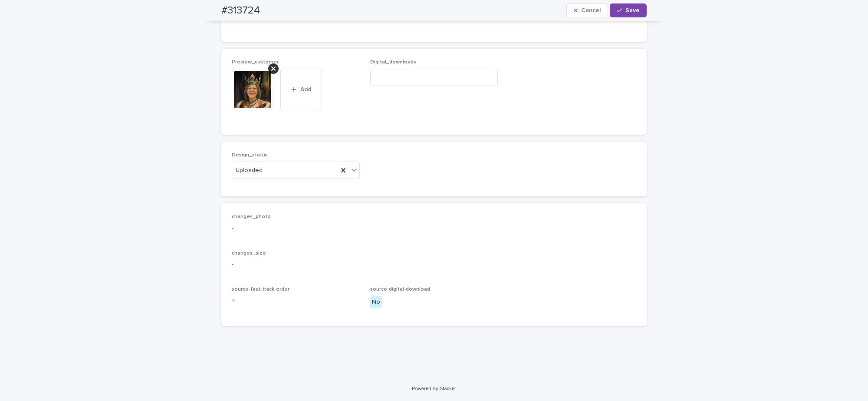 The height and width of the screenshot is (401, 868). Describe the element at coordinates (251, 217) in the screenshot. I see `span: changes_photo` at that location.